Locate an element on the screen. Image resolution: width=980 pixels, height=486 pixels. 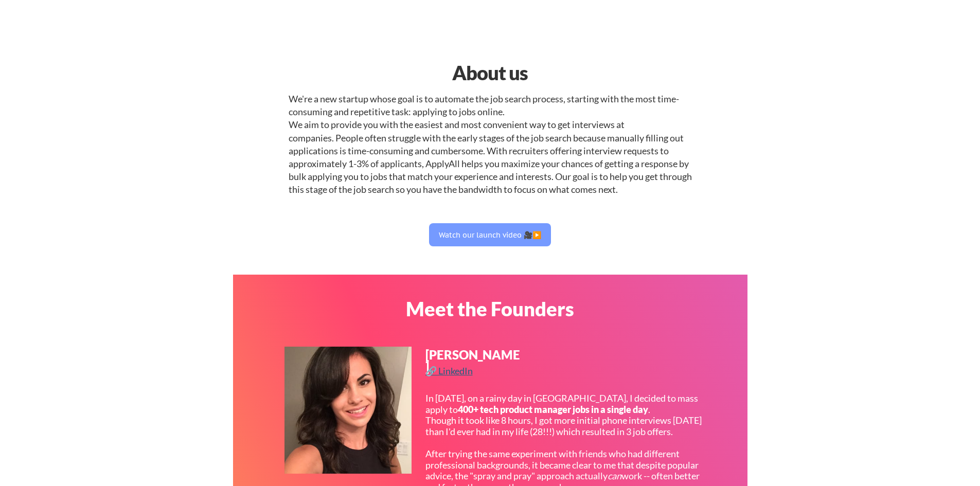
div: Meet the Founders is located at coordinates (490, 309).